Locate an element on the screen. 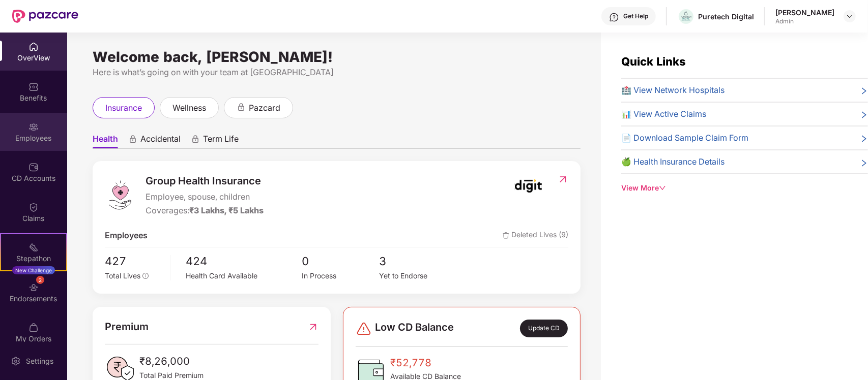  span: 427 is located at coordinates (134, 262).